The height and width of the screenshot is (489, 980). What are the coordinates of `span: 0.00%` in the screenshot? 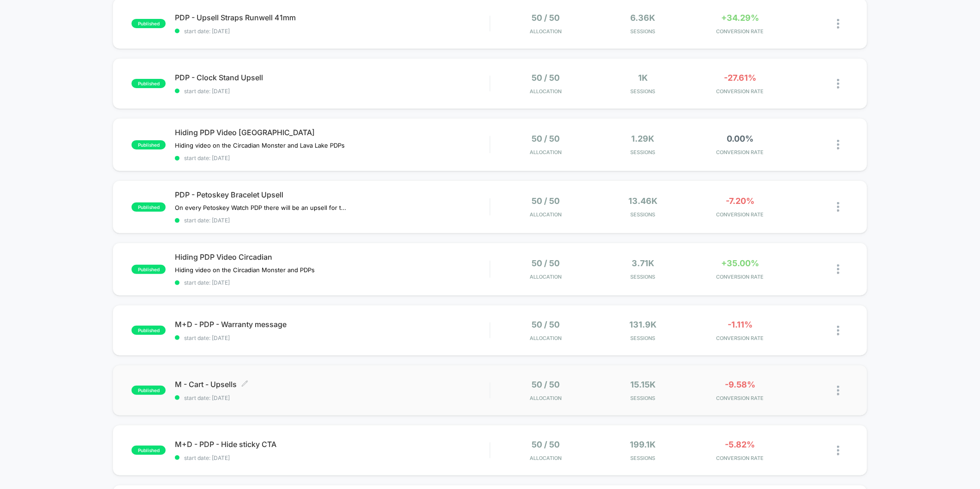 It's located at (740, 138).